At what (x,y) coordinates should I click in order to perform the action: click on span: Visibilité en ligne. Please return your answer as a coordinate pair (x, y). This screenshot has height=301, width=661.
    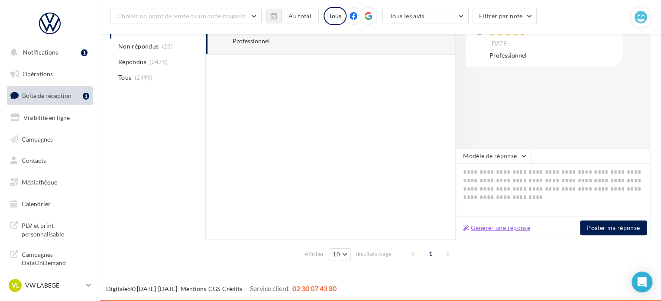
    Looking at the image, I should click on (46, 117).